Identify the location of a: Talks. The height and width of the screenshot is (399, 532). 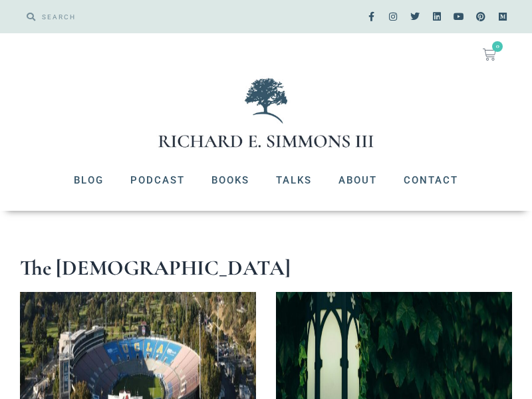
(294, 180).